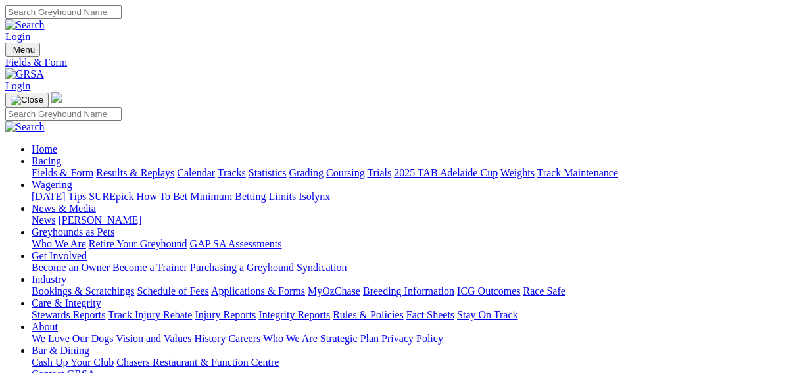  I want to click on a: SUREpick, so click(111, 196).